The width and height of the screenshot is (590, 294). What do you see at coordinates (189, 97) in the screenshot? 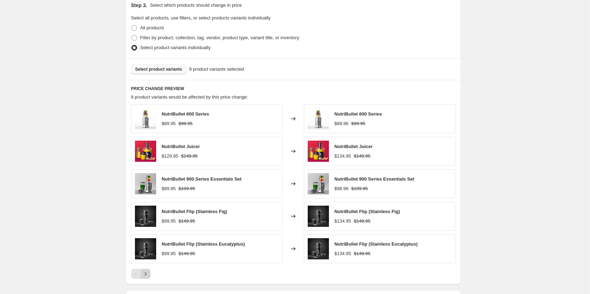
I see `span: 9 product variants would be affected by this price change:` at bounding box center [189, 97].